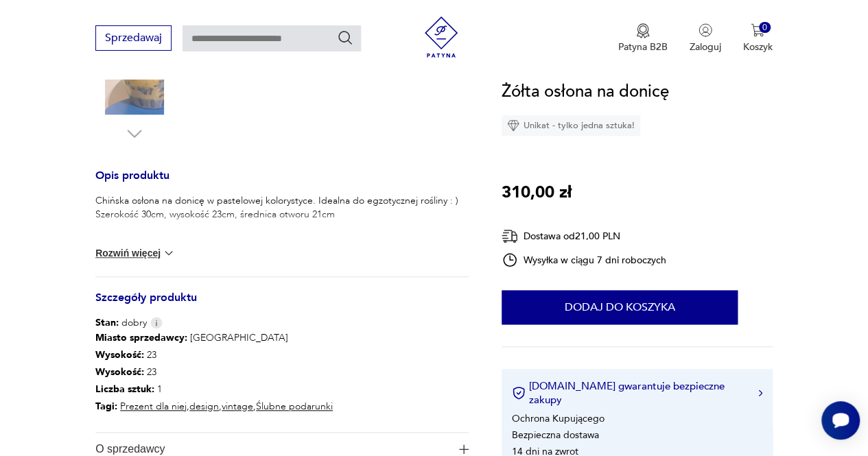 This screenshot has height=456, width=868. I want to click on img: Ikona certyfikatu, so click(519, 393).